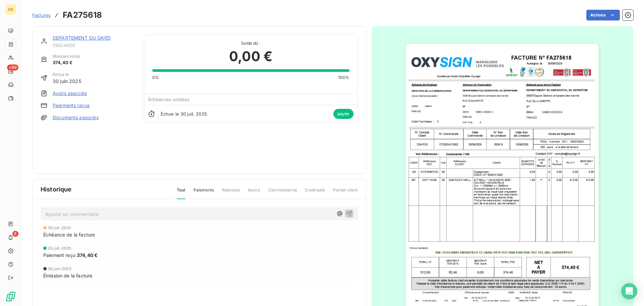 This screenshot has width=644, height=306. What do you see at coordinates (181, 193) in the screenshot?
I see `span: Tout` at bounding box center [181, 193].